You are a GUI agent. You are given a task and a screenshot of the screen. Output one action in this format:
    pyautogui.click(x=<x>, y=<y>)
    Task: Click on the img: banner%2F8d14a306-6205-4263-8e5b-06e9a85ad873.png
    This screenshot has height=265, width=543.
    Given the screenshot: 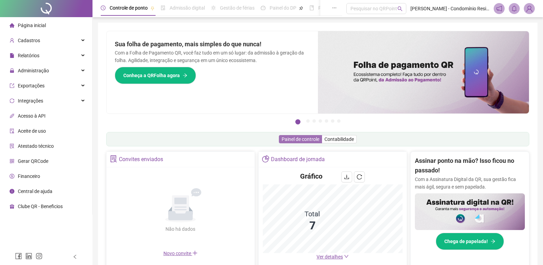 What is the action you would take?
    pyautogui.click(x=424, y=72)
    